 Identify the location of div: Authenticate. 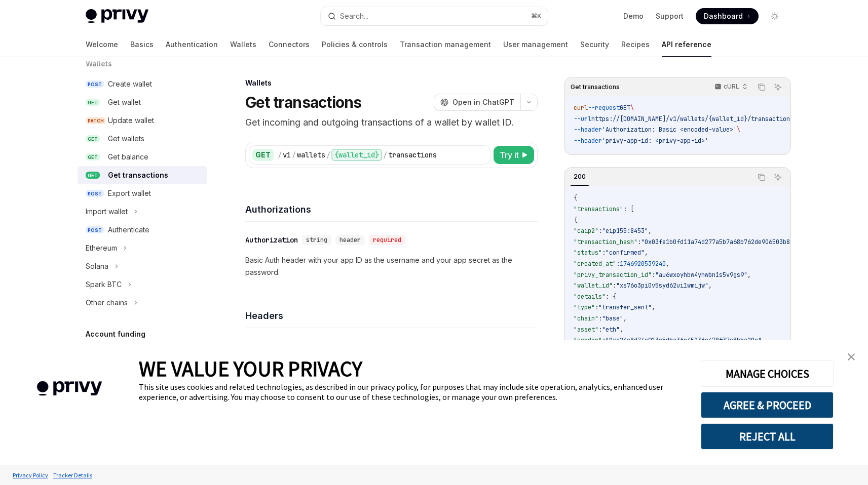
(129, 230).